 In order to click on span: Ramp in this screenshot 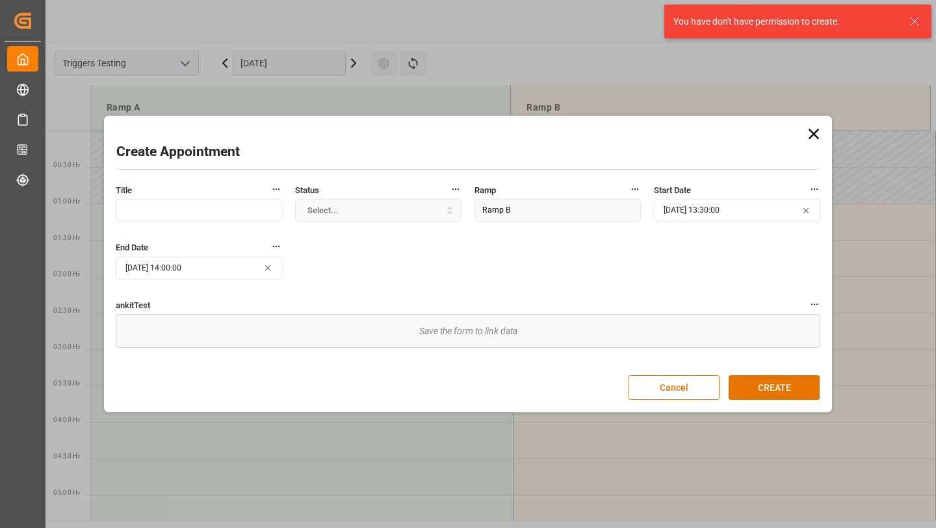, I will do `click(485, 190)`.